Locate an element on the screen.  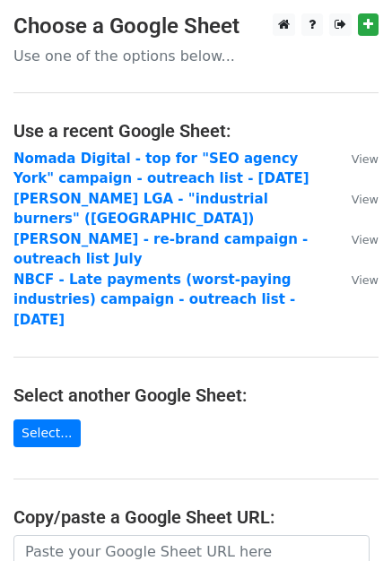
p: Use one of the options below... is located at coordinates (195, 55).